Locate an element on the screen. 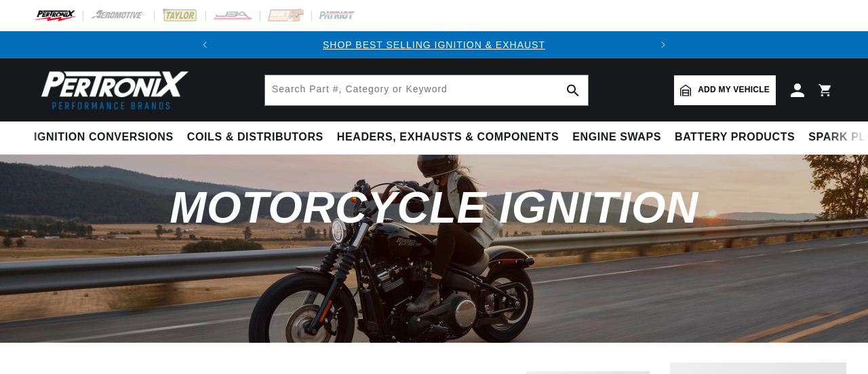 The height and width of the screenshot is (374, 868). span: Ignition Conversions is located at coordinates (104, 137).